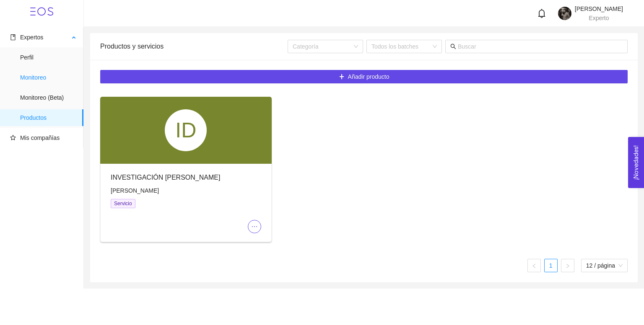 This screenshot has height=325, width=644. I want to click on a: 1, so click(551, 266).